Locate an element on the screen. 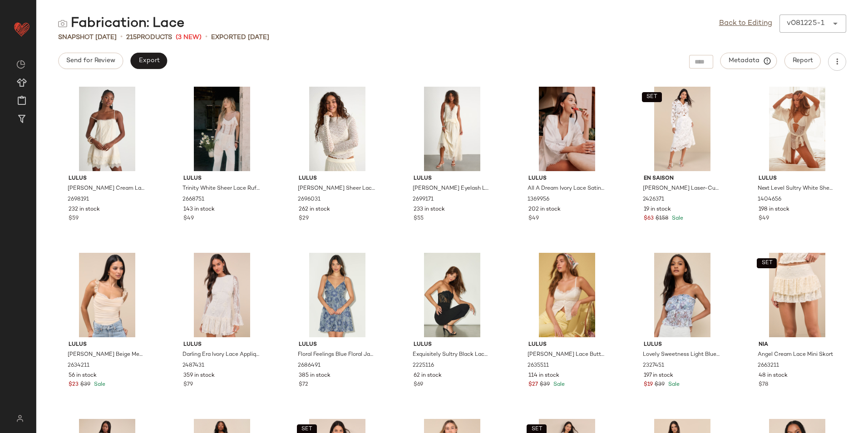 The width and height of the screenshot is (868, 433). span: 2696031 is located at coordinates (309, 200).